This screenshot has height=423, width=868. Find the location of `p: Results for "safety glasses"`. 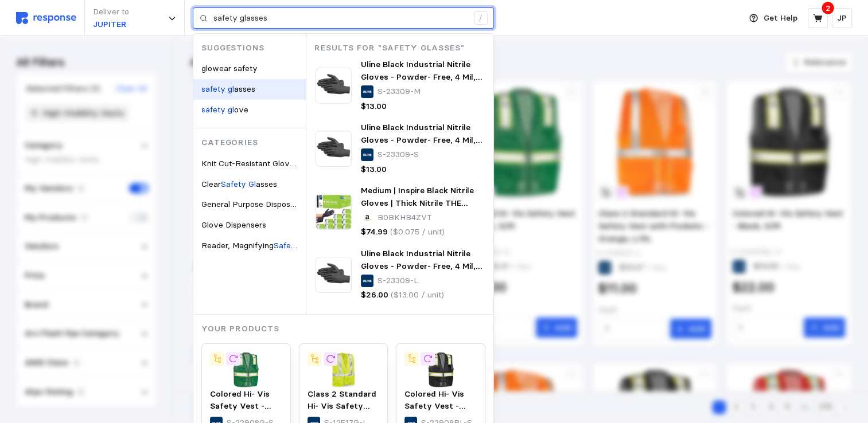

p: Results for "safety glasses" is located at coordinates (404, 48).